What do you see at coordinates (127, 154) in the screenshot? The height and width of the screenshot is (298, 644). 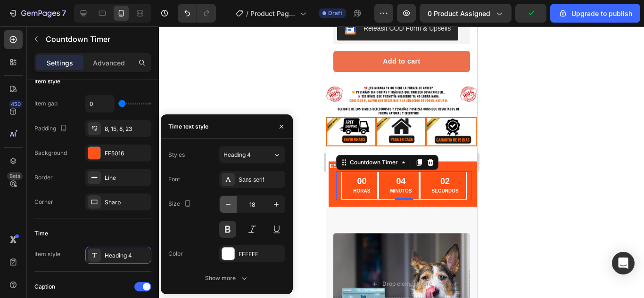 I see `div: FF5016` at bounding box center [127, 154].